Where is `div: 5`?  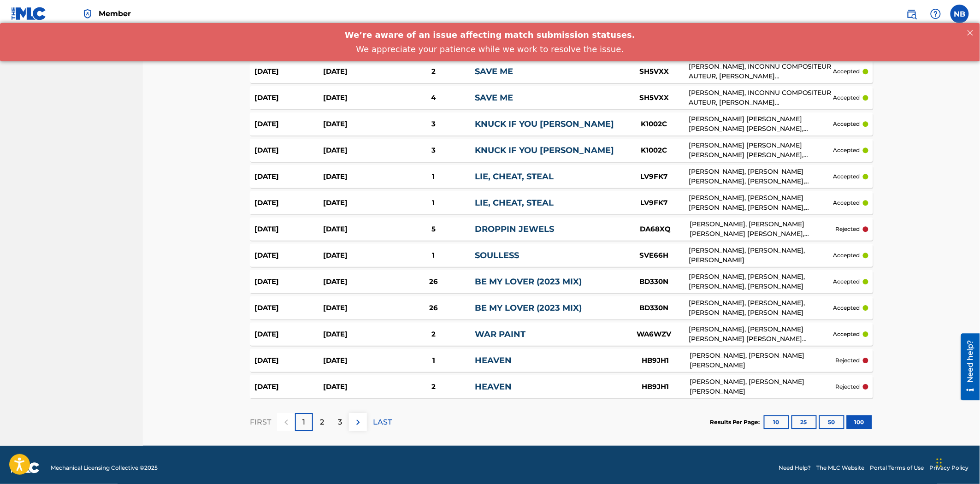
div: 5 is located at coordinates (434, 229).